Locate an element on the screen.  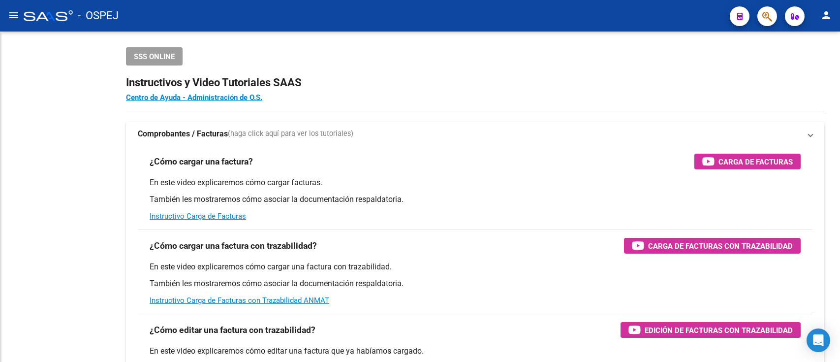
p: En este video explicaremos cómo editar una factura que ya habíamos cargado. is located at coordinates (475, 351).